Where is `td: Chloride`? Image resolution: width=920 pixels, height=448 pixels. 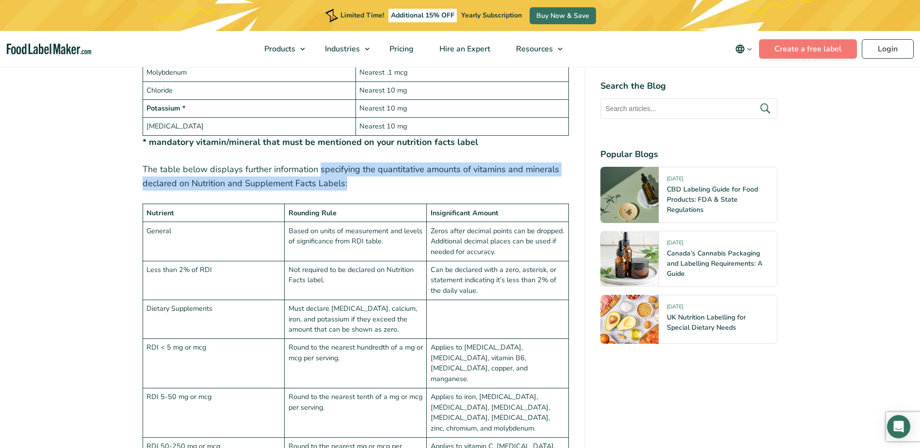
td: Chloride is located at coordinates (249, 90).